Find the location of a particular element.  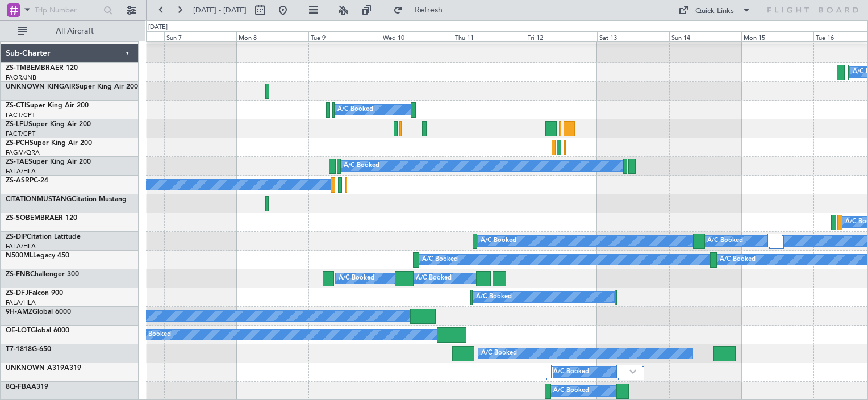

div: Mon 8 is located at coordinates (272, 37).